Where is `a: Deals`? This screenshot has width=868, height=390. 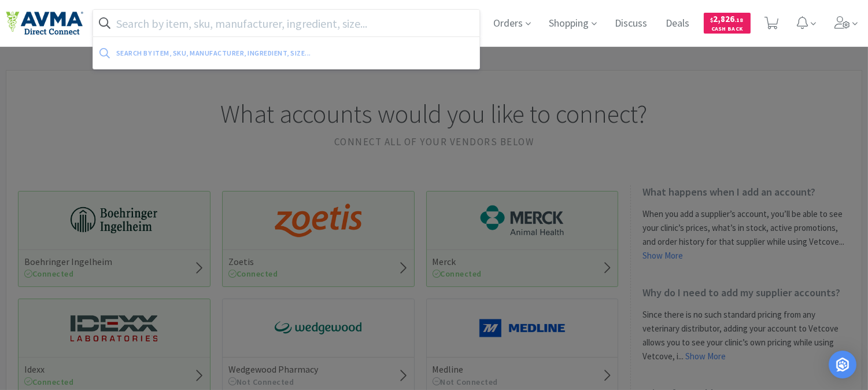
a: Deals is located at coordinates (677, 24).